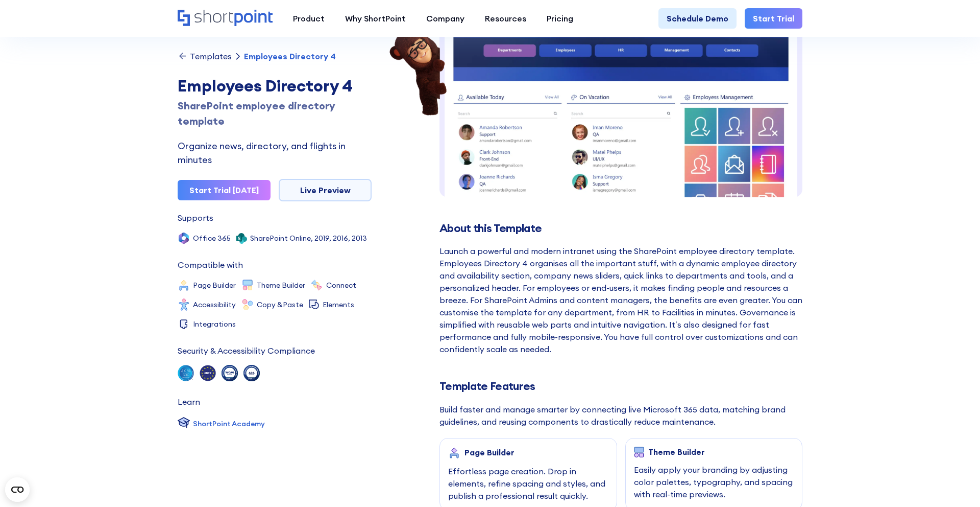  What do you see at coordinates (274, 153) in the screenshot?
I see `div: Organize news, directory, and flights in minutes` at bounding box center [274, 153].